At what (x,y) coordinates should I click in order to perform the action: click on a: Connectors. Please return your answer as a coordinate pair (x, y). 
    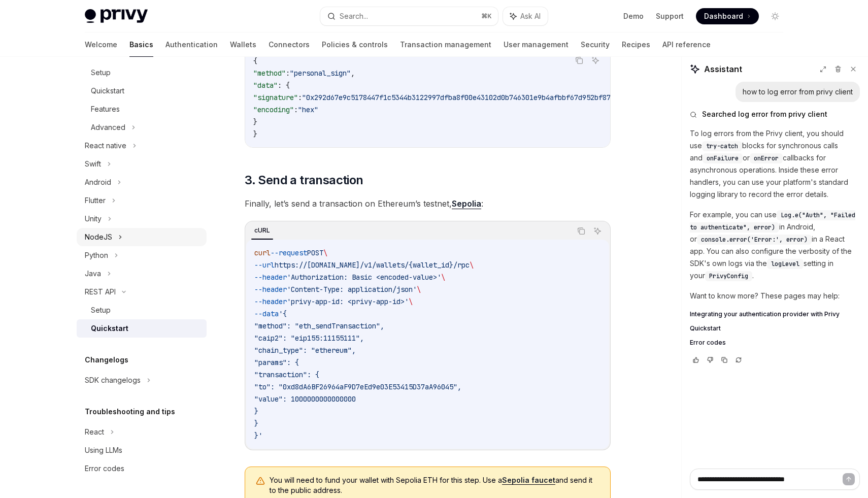
    Looking at the image, I should click on (289, 45).